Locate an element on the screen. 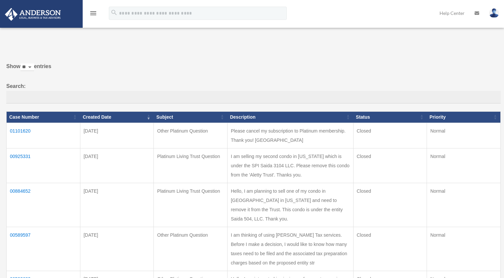 This screenshot has height=278, width=504. td: 00884652 is located at coordinates (43, 205).